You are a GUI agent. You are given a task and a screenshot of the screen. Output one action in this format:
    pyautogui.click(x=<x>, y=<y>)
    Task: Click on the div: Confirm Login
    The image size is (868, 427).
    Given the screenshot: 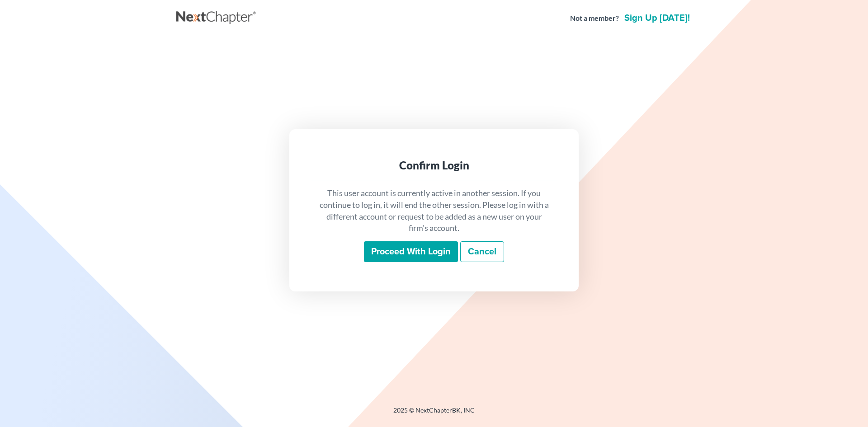 What is the action you would take?
    pyautogui.click(x=434, y=165)
    